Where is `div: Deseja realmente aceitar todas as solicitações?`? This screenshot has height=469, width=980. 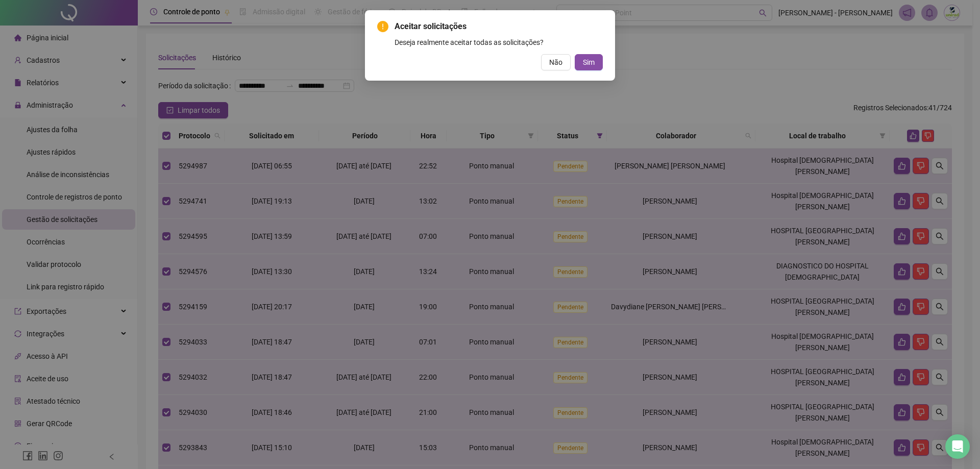 div: Deseja realmente aceitar todas as solicitações? is located at coordinates (499, 42).